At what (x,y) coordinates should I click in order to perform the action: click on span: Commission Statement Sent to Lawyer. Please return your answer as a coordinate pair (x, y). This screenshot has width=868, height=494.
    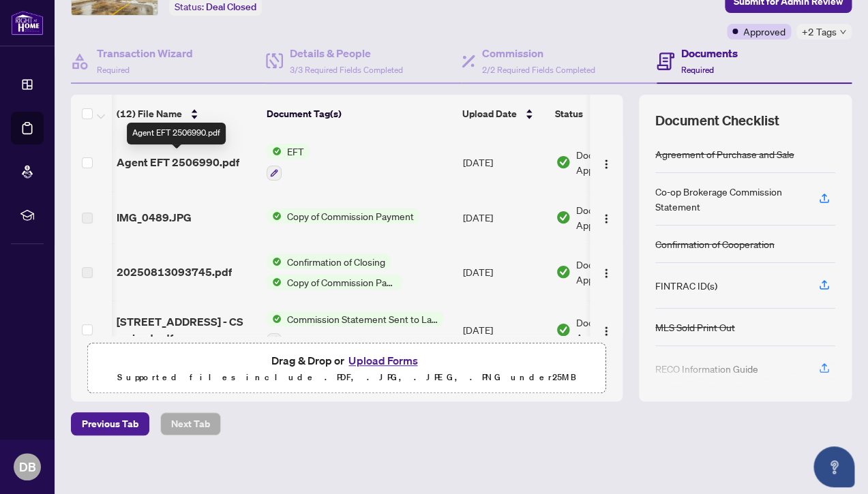
    Looking at the image, I should click on (362, 318).